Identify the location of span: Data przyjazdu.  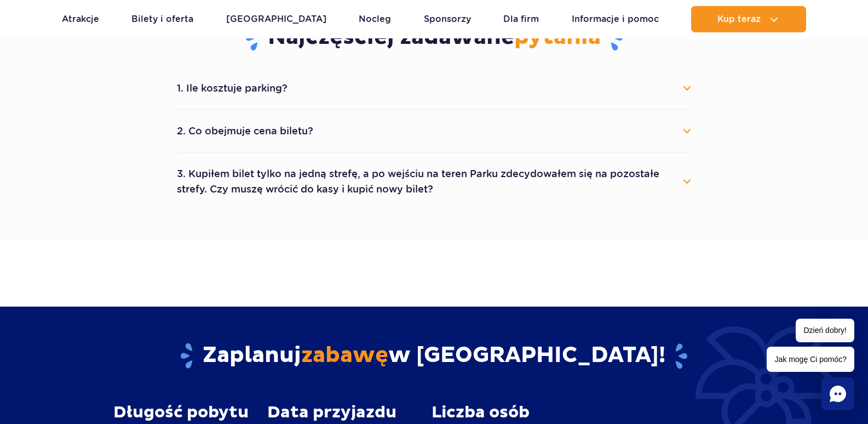
(332, 412).